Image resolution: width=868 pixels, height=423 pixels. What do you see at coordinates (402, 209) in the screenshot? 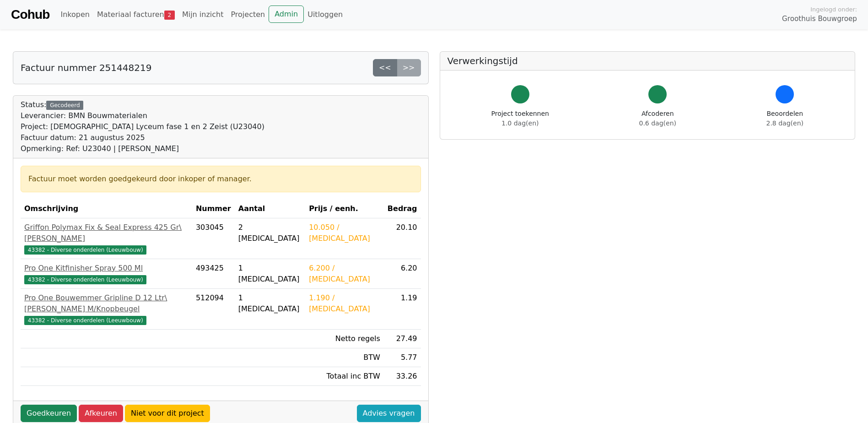
I see `th: Bedrag` at bounding box center [402, 209].